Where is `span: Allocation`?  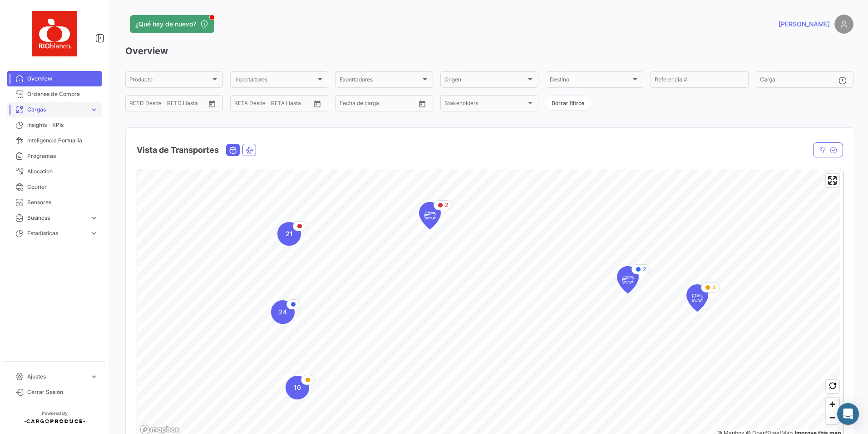
span: Allocation is located at coordinates (63, 171).